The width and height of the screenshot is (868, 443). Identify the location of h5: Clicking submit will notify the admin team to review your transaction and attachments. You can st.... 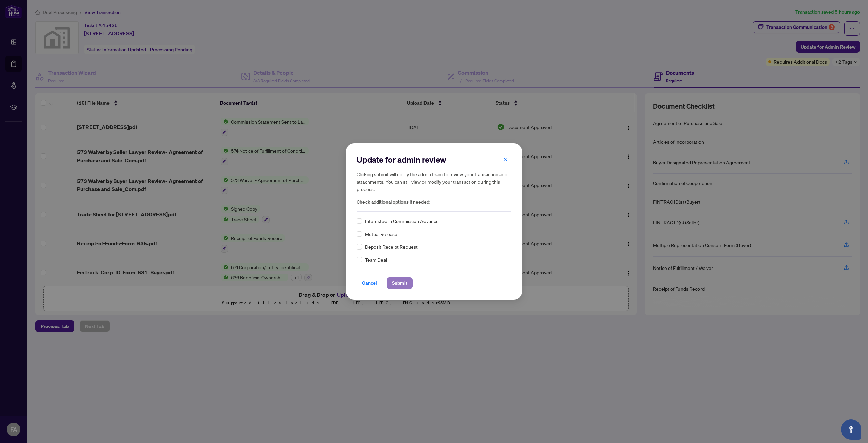
(434, 182).